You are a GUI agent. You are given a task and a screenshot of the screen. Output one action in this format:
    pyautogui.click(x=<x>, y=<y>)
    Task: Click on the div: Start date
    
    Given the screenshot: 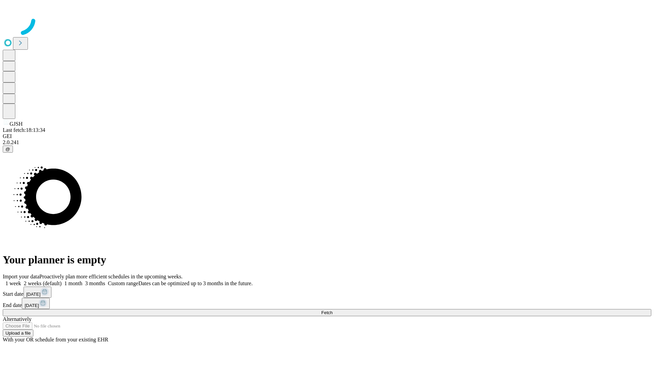 What is the action you would take?
    pyautogui.click(x=327, y=292)
    